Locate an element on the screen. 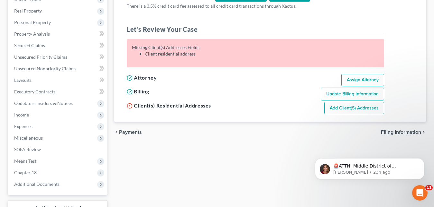  a: Update Billing Information is located at coordinates (352, 94).